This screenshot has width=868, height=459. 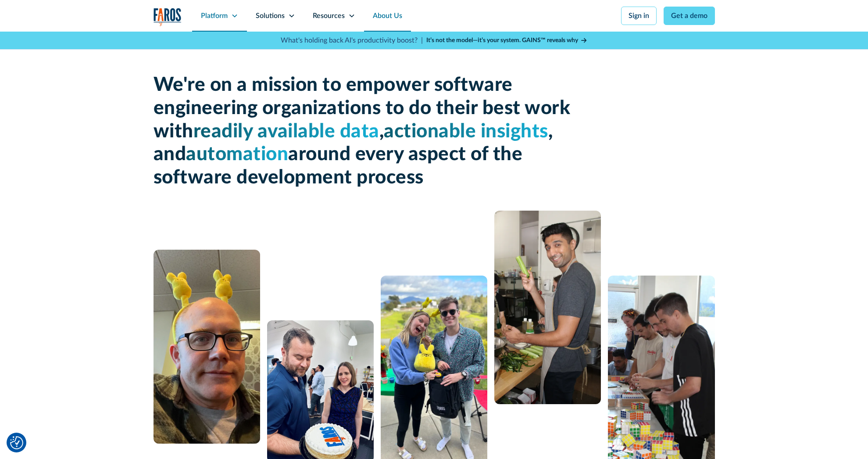 What do you see at coordinates (17, 443) in the screenshot?
I see `button: Cookie Settings` at bounding box center [17, 443].